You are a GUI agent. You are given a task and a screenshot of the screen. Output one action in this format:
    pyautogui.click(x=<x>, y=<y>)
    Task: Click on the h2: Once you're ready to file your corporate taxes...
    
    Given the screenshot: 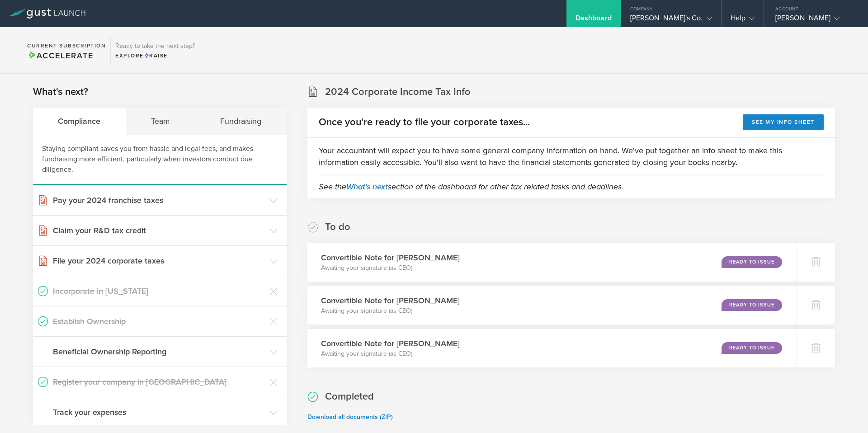 What is the action you would take?
    pyautogui.click(x=424, y=122)
    